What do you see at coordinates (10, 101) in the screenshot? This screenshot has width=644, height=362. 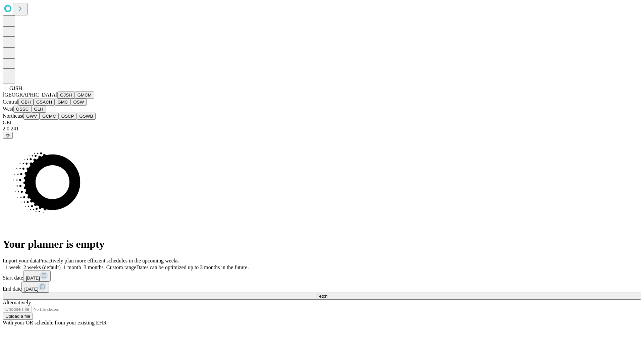 I see `span: Central` at bounding box center [10, 101].